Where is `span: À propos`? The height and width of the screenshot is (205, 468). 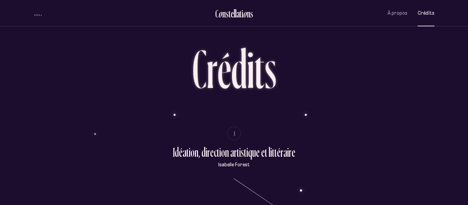
span: À propos is located at coordinates (397, 13).